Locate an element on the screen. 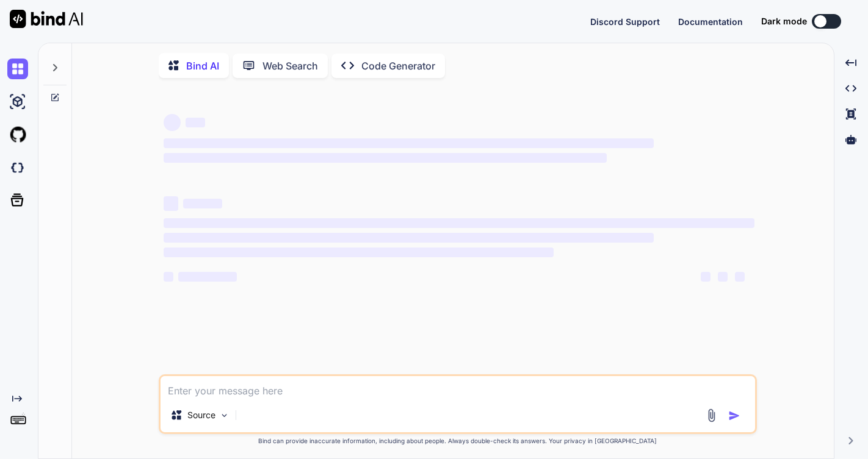  img: Bind AI is located at coordinates (46, 19).